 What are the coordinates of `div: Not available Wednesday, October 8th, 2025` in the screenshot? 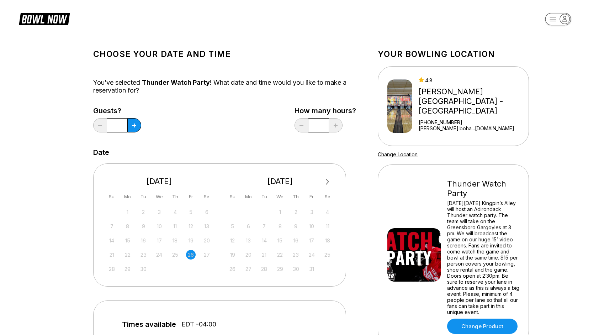 It's located at (280, 226).